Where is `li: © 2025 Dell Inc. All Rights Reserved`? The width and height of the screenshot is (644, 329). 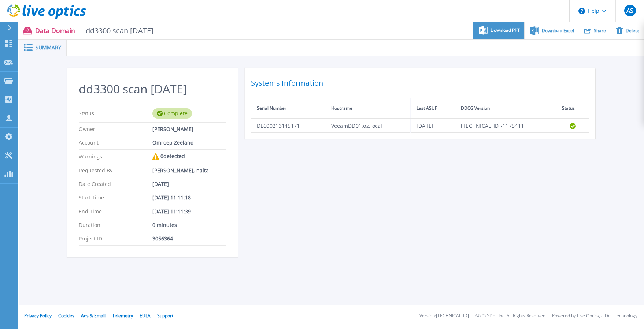
li: © 2025 Dell Inc. All Rights Reserved is located at coordinates (511, 316).